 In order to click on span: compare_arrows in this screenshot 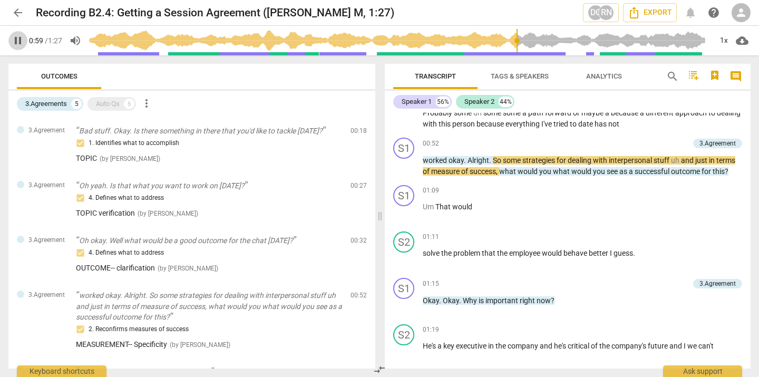, I will do `click(379, 369)`.